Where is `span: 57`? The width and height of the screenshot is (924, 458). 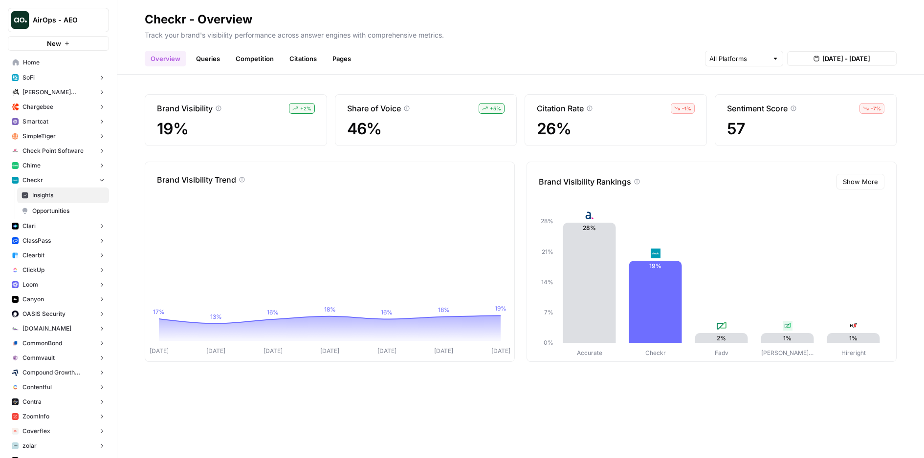 span: 57 is located at coordinates (805, 129).